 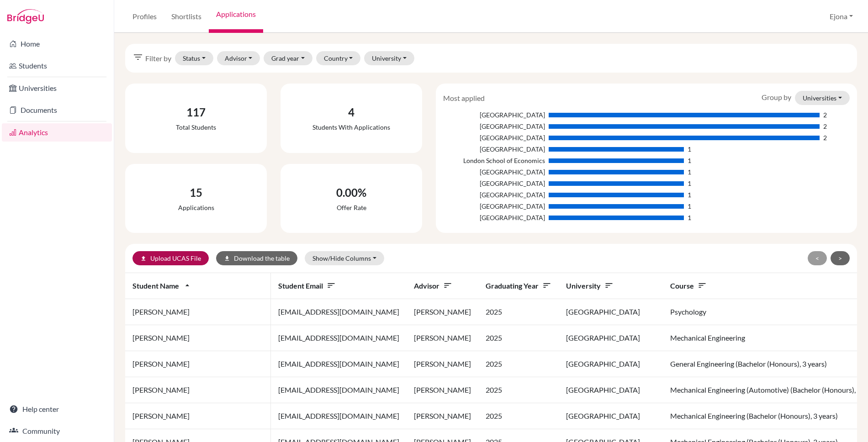 I want to click on i: arrow_drop_up, so click(x=187, y=286).